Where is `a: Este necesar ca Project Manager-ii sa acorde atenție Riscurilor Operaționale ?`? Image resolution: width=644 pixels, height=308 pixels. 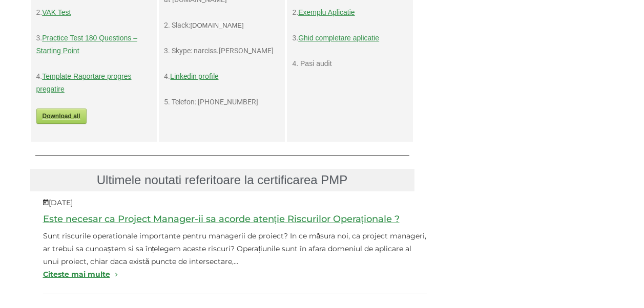
a: Este necesar ca Project Manager-ii sa acorde atenție Riscurilor Operaționale ? is located at coordinates (222, 219).